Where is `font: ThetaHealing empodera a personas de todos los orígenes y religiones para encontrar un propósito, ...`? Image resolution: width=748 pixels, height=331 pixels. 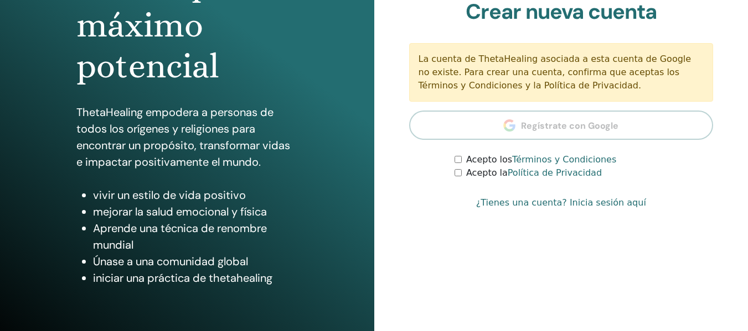 font: ThetaHealing empodera a personas de todos los orígenes y religiones para encontrar un propósito, ... is located at coordinates (183, 137).